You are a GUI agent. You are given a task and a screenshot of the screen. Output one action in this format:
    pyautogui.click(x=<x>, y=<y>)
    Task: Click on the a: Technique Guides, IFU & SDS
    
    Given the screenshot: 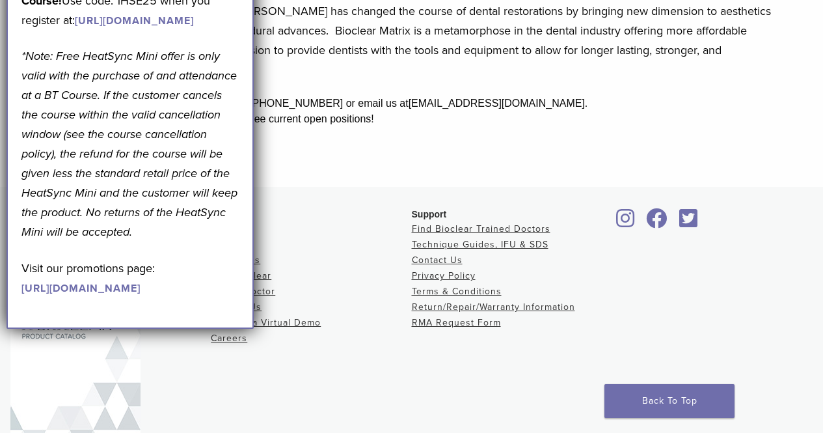 What is the action you would take?
    pyautogui.click(x=480, y=244)
    